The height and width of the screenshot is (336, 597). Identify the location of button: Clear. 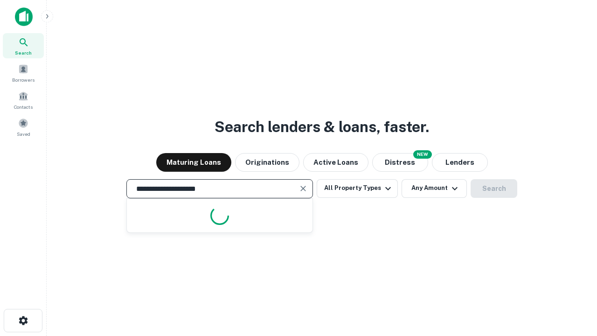
(303, 188).